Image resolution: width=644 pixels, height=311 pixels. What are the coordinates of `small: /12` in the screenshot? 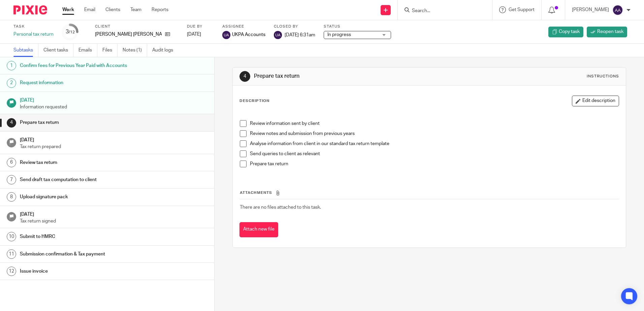 It's located at (72, 32).